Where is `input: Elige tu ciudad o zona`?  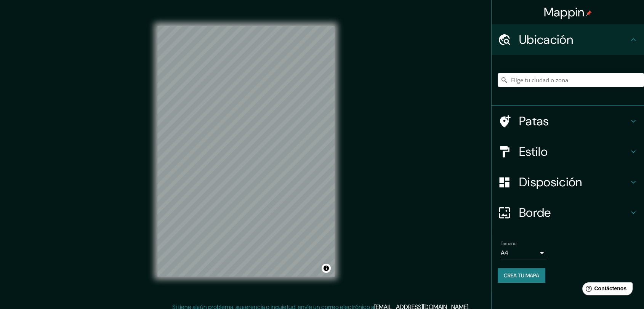 input: Elige tu ciudad o zona is located at coordinates (571, 80).